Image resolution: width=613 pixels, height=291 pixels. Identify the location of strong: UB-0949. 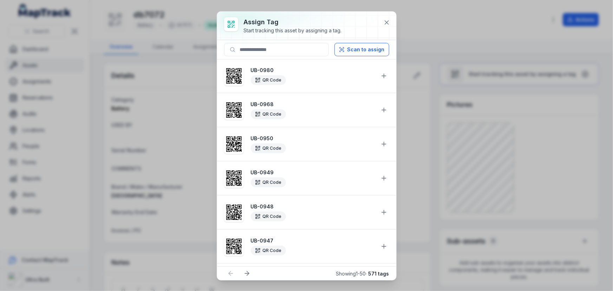
(312, 172).